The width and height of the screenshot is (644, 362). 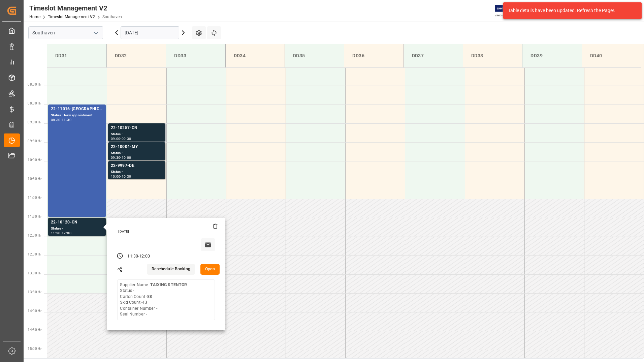 What do you see at coordinates (34, 140) in the screenshot?
I see `span: 09:30 Hr` at bounding box center [34, 140].